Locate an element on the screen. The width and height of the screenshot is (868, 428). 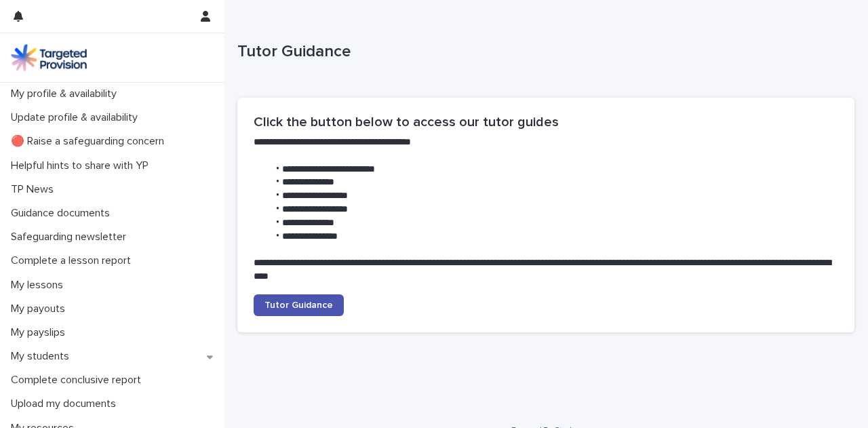
p: My students is located at coordinates (43, 356).